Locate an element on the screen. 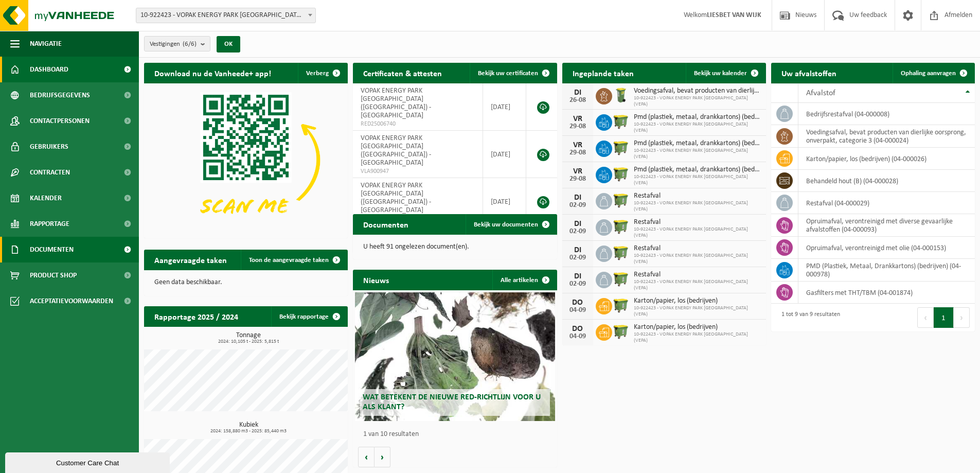 The height and width of the screenshot is (473, 980). img: WB-0140-HPE-GN-50 is located at coordinates (621, 95).